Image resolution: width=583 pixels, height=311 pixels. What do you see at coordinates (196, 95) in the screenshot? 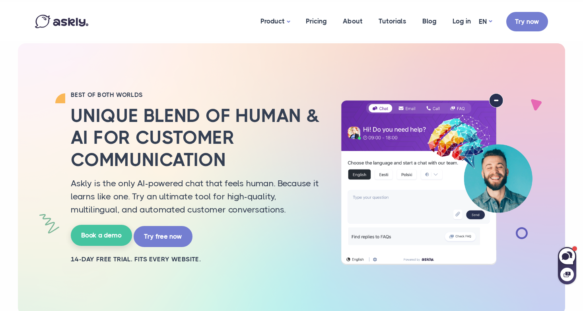
I see `h2: BEST OF BOTH WORLDS` at bounding box center [196, 95].